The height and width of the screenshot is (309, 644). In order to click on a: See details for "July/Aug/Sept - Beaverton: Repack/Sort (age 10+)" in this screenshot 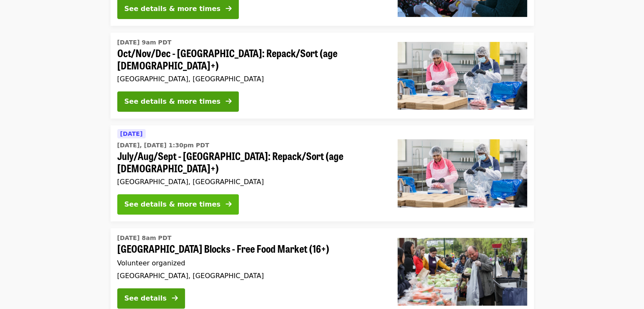, I will do `click(322, 173)`.